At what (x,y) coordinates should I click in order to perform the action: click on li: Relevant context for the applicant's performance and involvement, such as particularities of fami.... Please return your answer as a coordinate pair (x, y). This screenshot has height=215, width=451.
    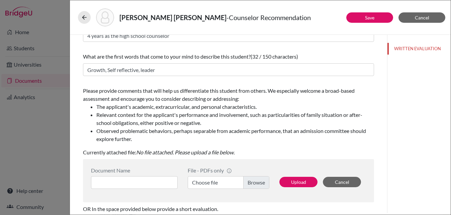
    Looking at the image, I should click on (235, 119).